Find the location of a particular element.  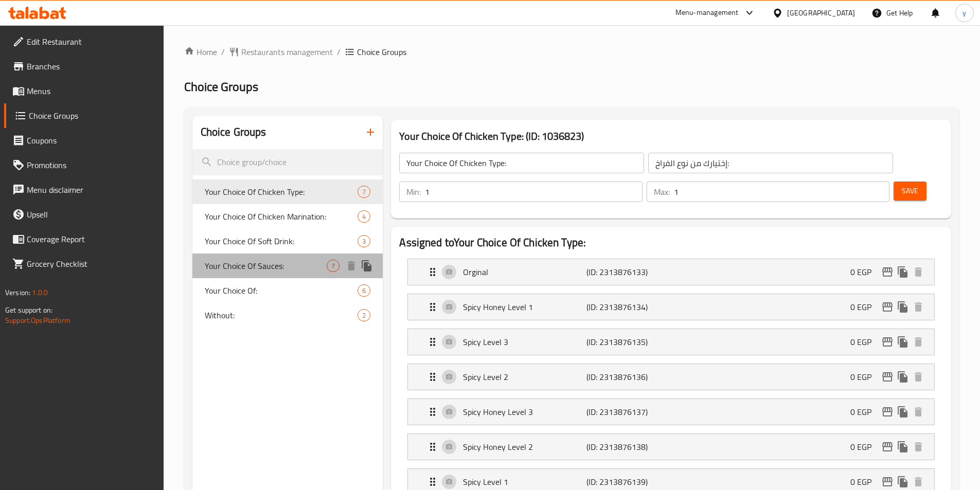

span: Branches is located at coordinates (91, 67).